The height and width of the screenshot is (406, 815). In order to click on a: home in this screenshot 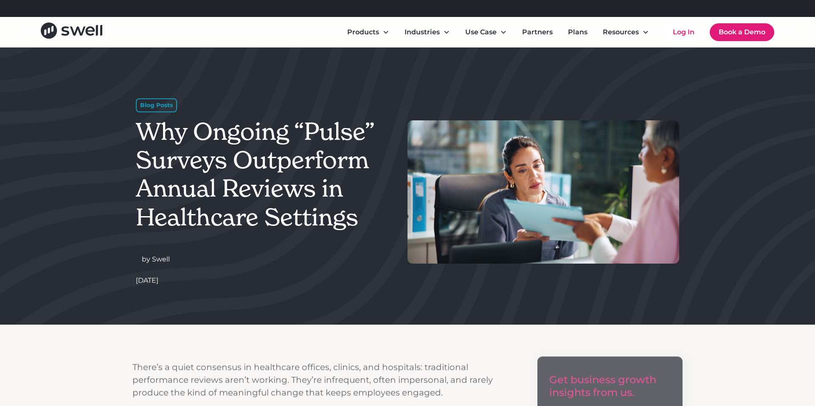, I will do `click(71, 32)`.